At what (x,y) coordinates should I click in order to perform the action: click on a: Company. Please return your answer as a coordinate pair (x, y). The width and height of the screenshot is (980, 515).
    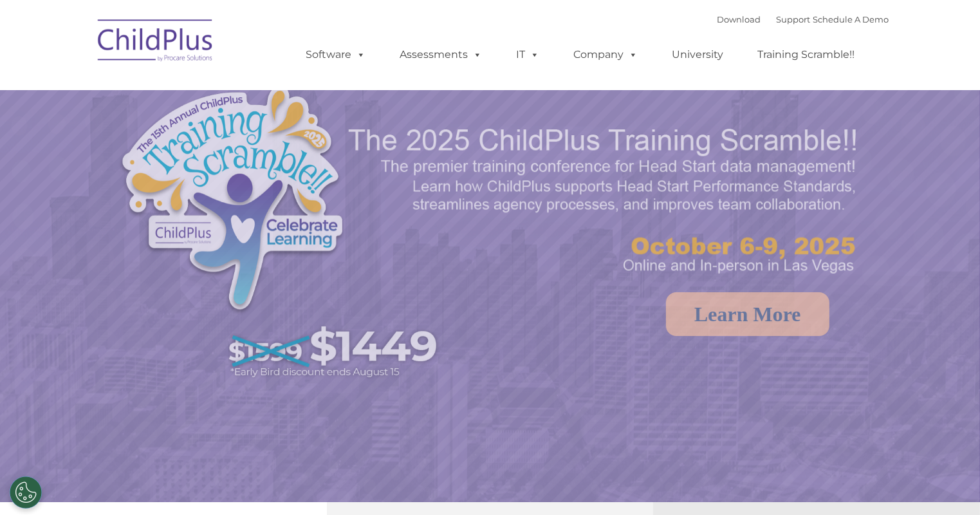
    Looking at the image, I should click on (606, 55).